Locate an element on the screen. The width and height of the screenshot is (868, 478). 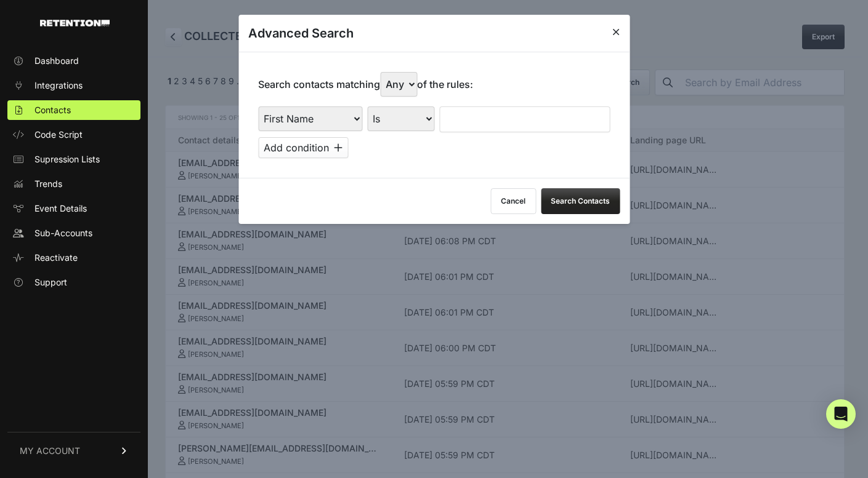
button: Cancel is located at coordinates (513, 201).